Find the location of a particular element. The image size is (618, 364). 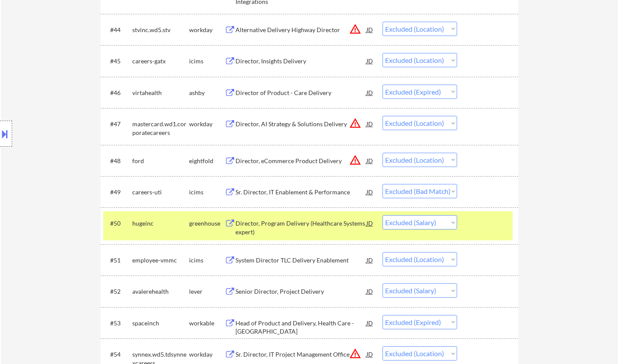

div: Director, Program Delivery (Healthcare Systems expert) is located at coordinates (301, 227).